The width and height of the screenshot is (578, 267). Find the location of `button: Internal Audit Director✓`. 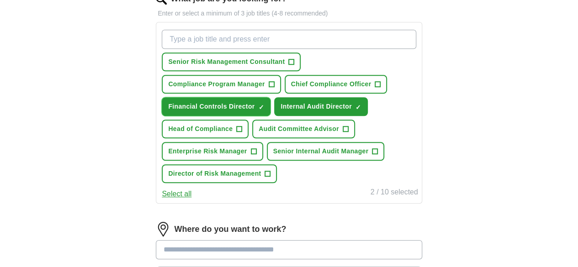

button: Internal Audit Director✓ is located at coordinates (321, 106).